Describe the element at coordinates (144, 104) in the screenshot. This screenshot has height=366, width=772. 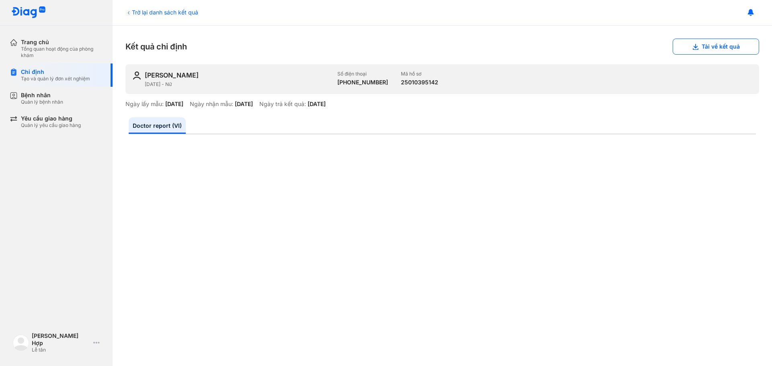
I see `div: Ngày lấy mẫu:` at that location.